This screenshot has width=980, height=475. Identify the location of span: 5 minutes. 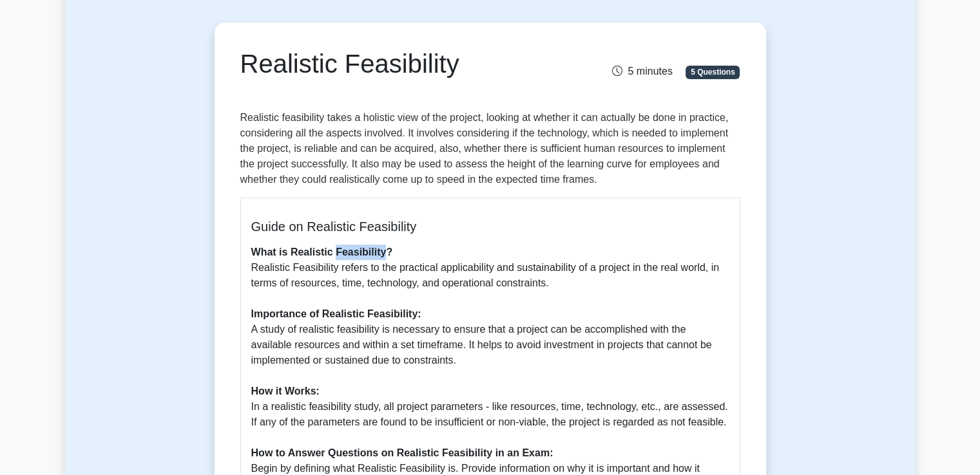
(641, 71).